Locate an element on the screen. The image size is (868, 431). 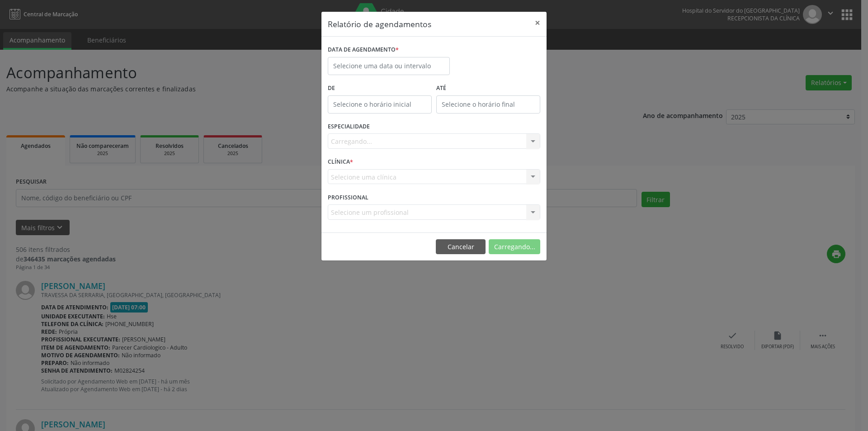
button: Carregando... is located at coordinates (515, 247).